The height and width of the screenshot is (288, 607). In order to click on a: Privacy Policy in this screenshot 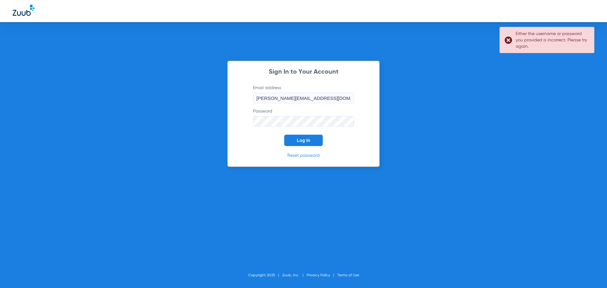, I will do `click(318, 275)`.